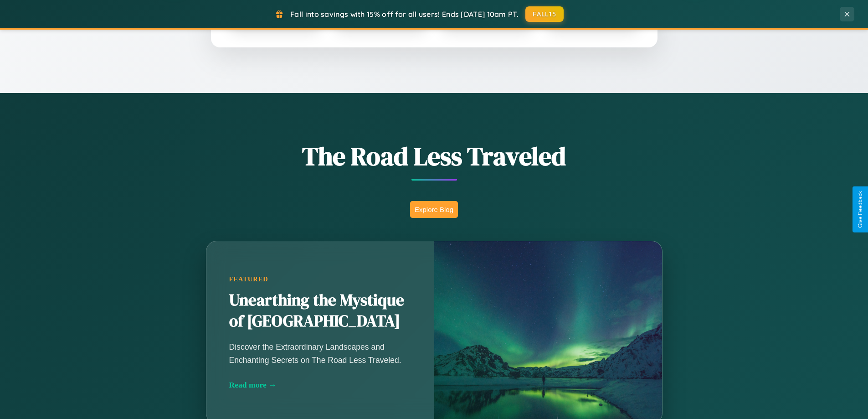  What do you see at coordinates (320, 279) in the screenshot?
I see `div: Featured` at bounding box center [320, 279].